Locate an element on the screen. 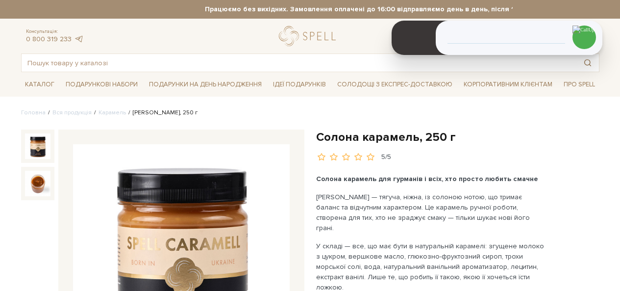 Image resolution: width=620 pixels, height=291 pixels. button: Пошук товару у каталозі is located at coordinates (587, 63).